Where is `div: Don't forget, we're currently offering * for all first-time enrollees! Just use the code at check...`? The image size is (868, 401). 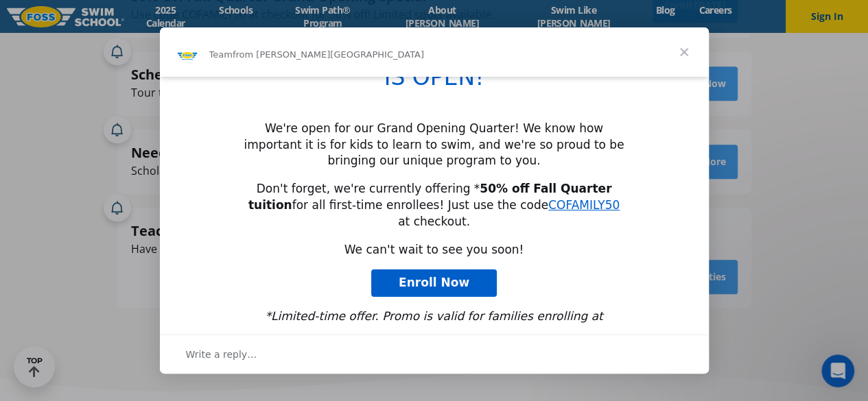
div: Don't forget, we're currently offering * for all first-time enrollees! Just use the code at check... is located at coordinates (434, 205).